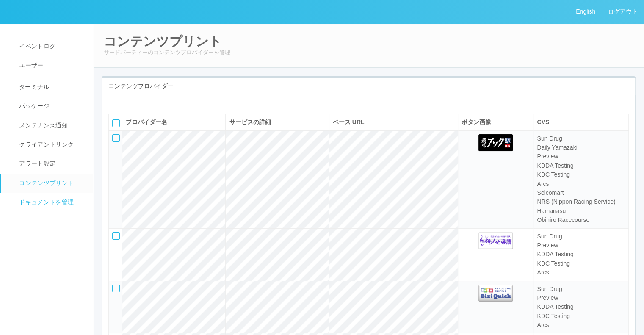  I want to click on a: ユーザー, so click(51, 66).